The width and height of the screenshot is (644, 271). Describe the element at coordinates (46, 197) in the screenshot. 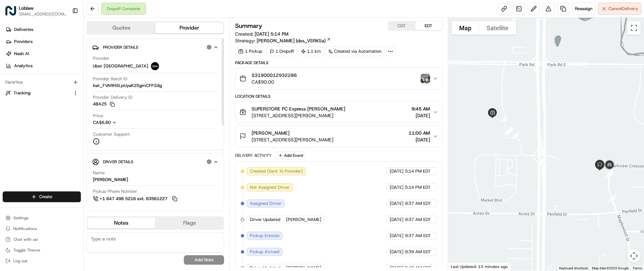

I see `span: Create` at that location.